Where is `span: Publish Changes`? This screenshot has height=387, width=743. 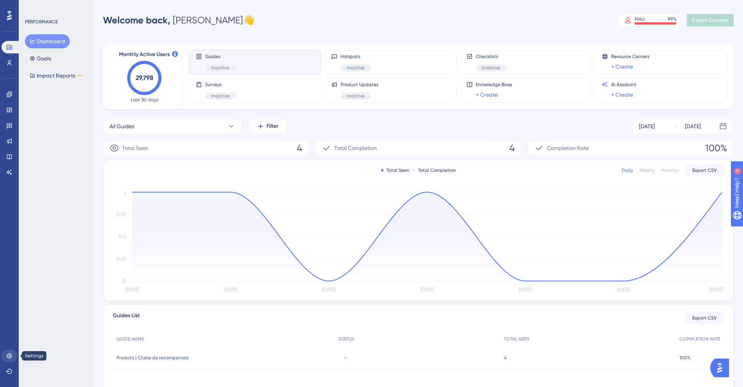
span: Publish Changes is located at coordinates (710, 20).